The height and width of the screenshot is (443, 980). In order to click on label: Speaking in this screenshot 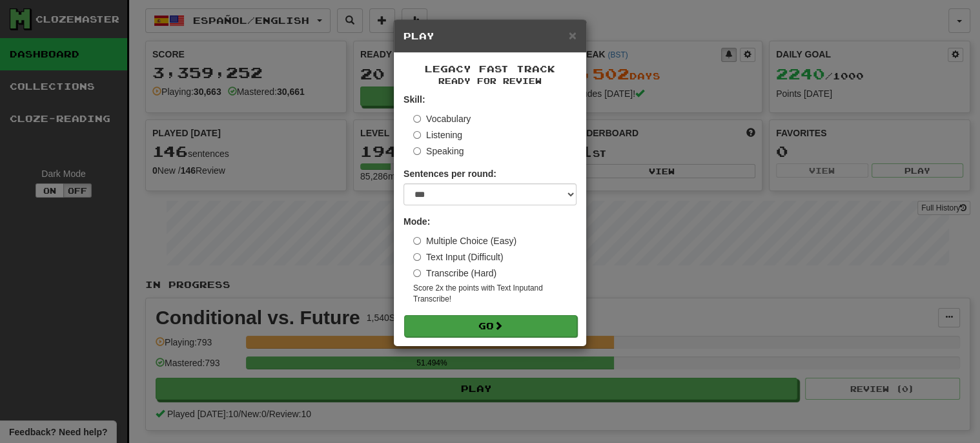, I will do `click(438, 151)`.